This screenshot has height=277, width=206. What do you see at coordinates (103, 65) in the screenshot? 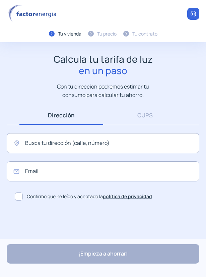
I see `h1: Calcula tu tarifa de luz` at bounding box center [103, 65].